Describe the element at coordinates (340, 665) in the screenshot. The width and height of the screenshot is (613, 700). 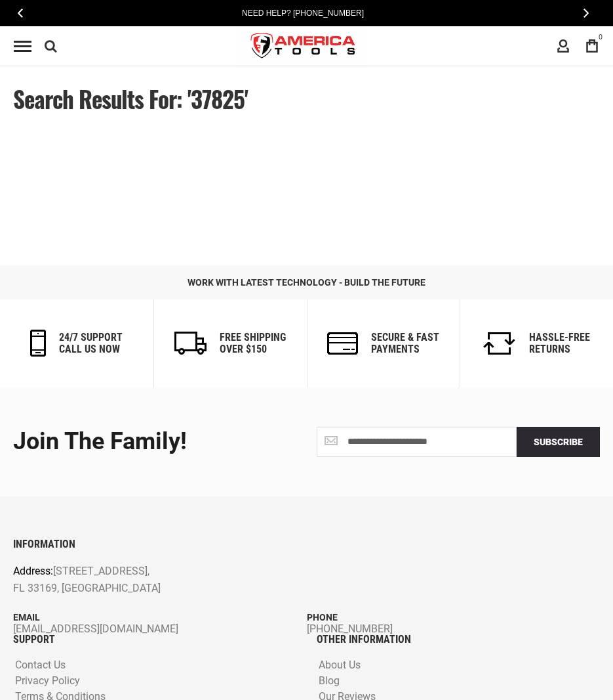
I see `a: About Us` at that location.